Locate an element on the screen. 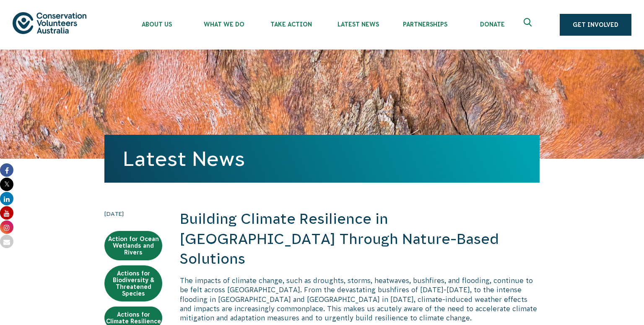 Image resolution: width=644 pixels, height=325 pixels. span: Donate is located at coordinates (492, 25).